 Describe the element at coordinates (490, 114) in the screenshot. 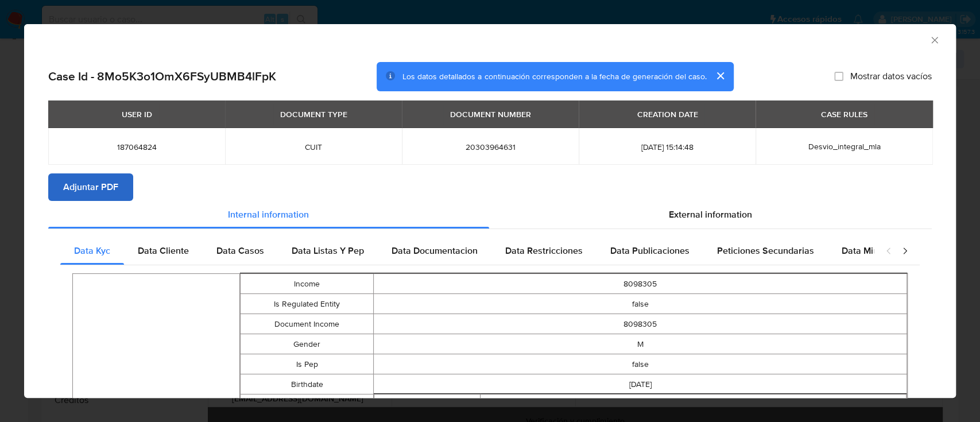

I see `div: DOCUMENT NUMBER` at that location.